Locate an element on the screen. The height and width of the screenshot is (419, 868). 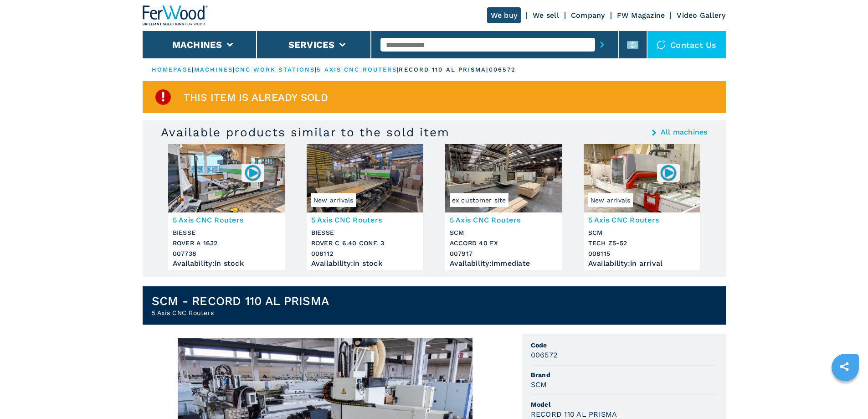
a: All machines is located at coordinates (684, 132).